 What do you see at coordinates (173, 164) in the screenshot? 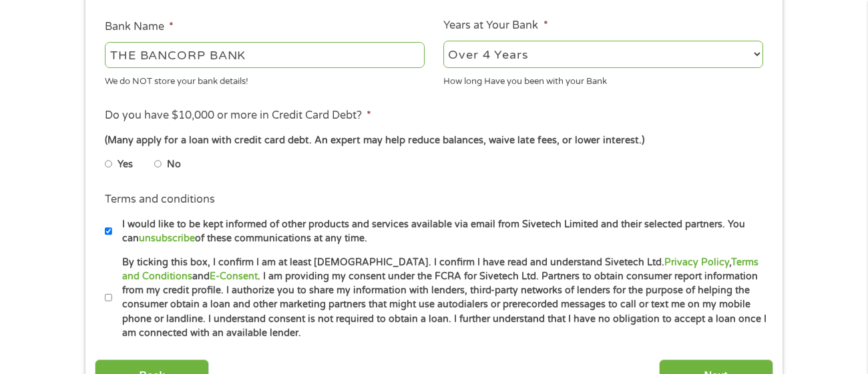
I see `label: No` at bounding box center [173, 164].